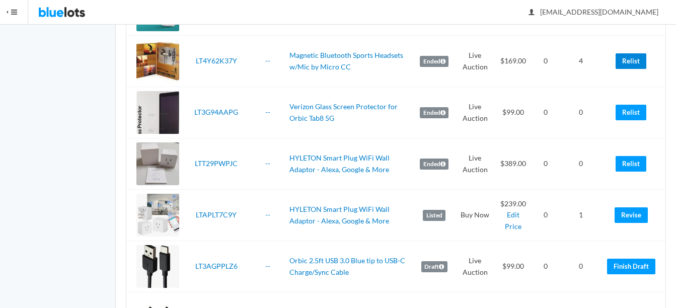 Image resolution: width=676 pixels, height=308 pixels. Describe the element at coordinates (434, 216) in the screenshot. I see `label: Listed` at that location.